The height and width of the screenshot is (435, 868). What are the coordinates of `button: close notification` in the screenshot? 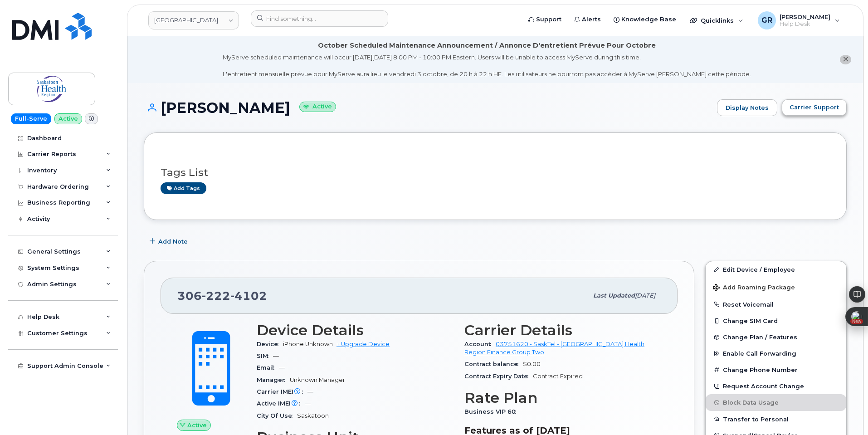 It's located at (846, 60).